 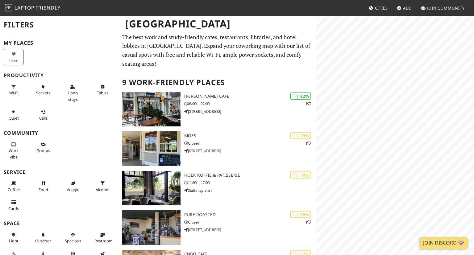 I want to click on span: Credit cards, so click(x=14, y=208).